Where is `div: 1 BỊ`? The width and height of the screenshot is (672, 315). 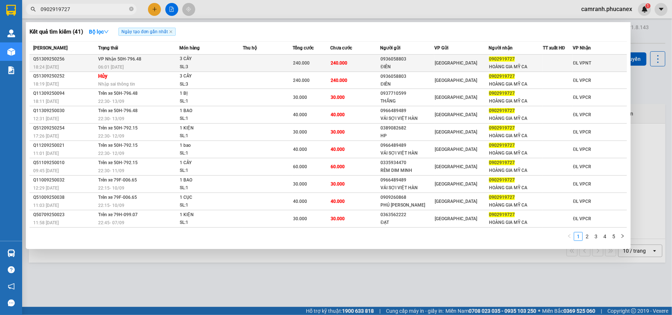 div: 1 BỊ is located at coordinates (207, 94).